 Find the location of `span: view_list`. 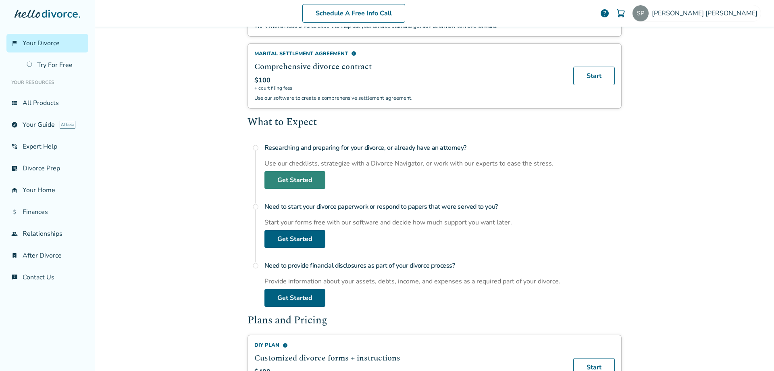

span: view_list is located at coordinates (15, 103).